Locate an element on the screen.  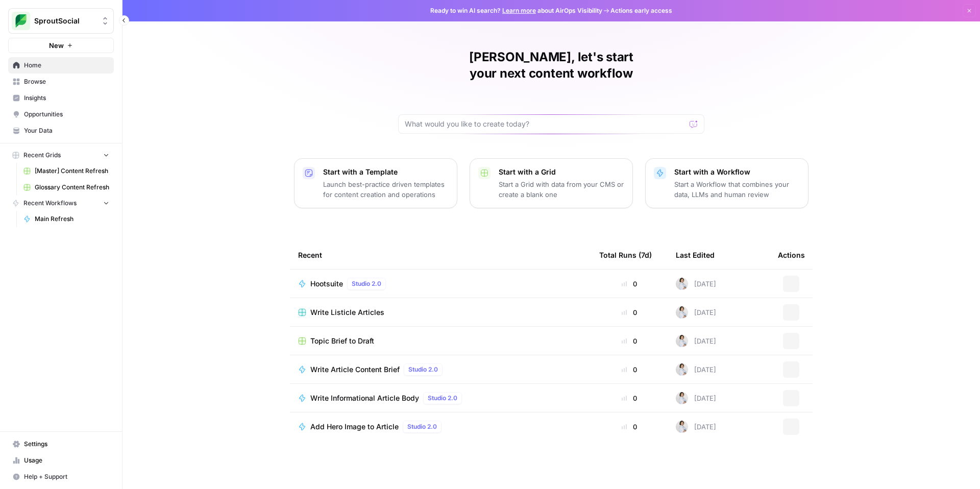
p: Start with a Template is located at coordinates (386, 172).